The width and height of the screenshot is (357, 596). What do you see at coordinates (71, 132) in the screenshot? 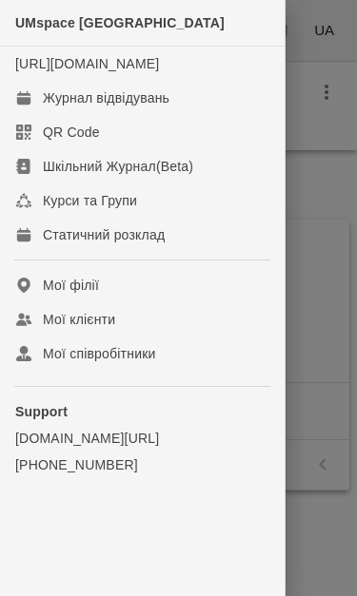
I see `div: QR Code` at bounding box center [71, 132].